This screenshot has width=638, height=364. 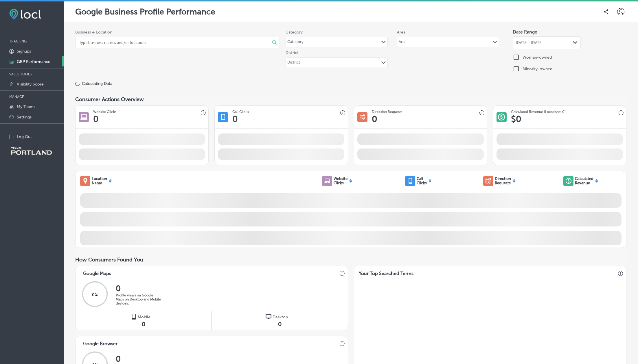 I want to click on p: Website Clicks, so click(x=340, y=181).